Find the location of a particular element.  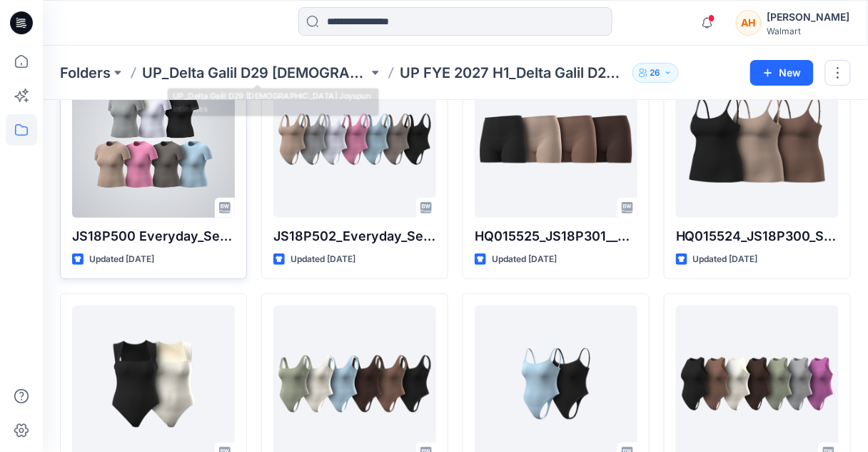

a: JS18P500 Everyday_Seamless_Tee (1) is located at coordinates (153, 139).